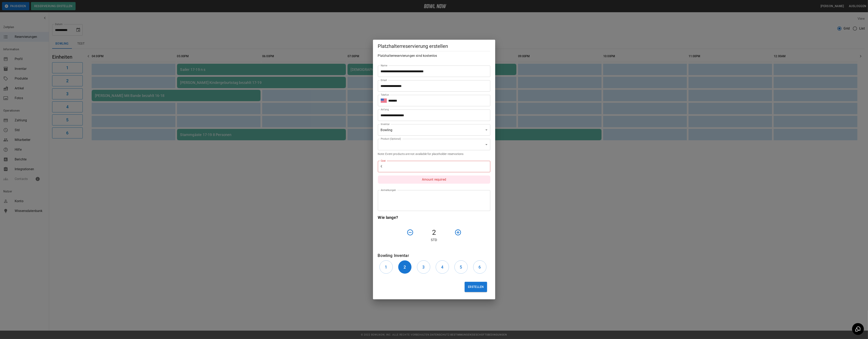  I want to click on p: Amount required, so click(434, 180).